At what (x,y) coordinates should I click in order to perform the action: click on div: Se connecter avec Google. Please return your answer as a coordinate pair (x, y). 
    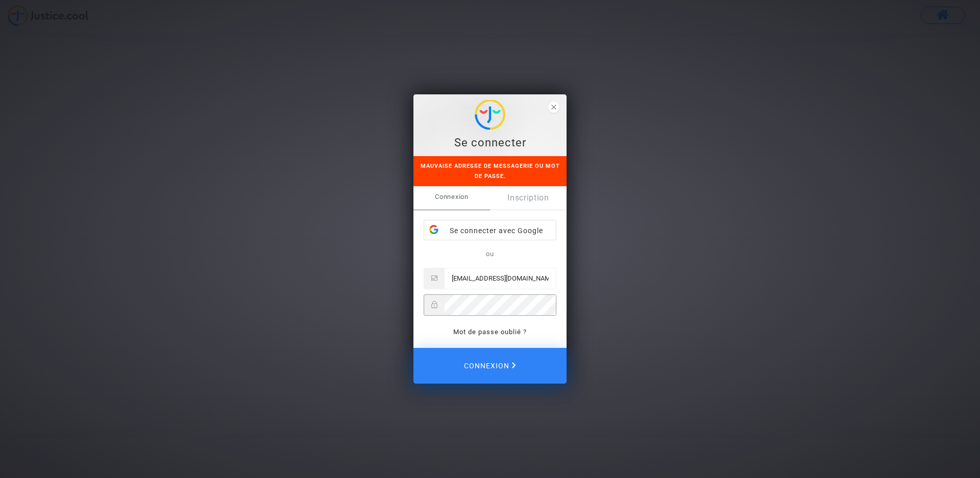
    Looking at the image, I should click on (490, 231).